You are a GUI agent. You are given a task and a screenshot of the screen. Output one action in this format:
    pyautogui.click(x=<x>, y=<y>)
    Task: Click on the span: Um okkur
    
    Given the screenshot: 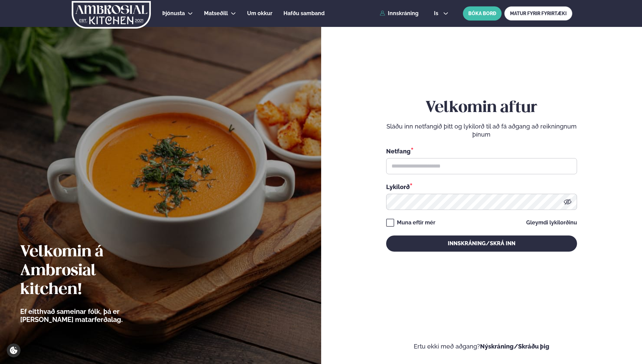 What is the action you would take?
    pyautogui.click(x=260, y=13)
    